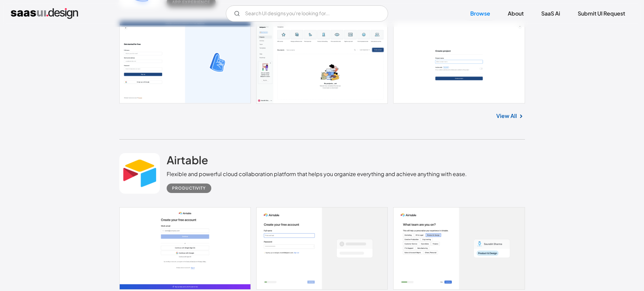 The width and height of the screenshot is (644, 291). I want to click on a: Airtable, so click(187, 161).